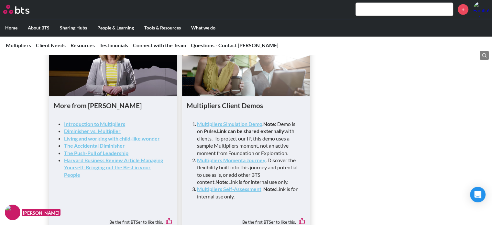 Image resolution: width=492 pixels, height=225 pixels. I want to click on a: Multipliers Momenta Journey, so click(231, 160).